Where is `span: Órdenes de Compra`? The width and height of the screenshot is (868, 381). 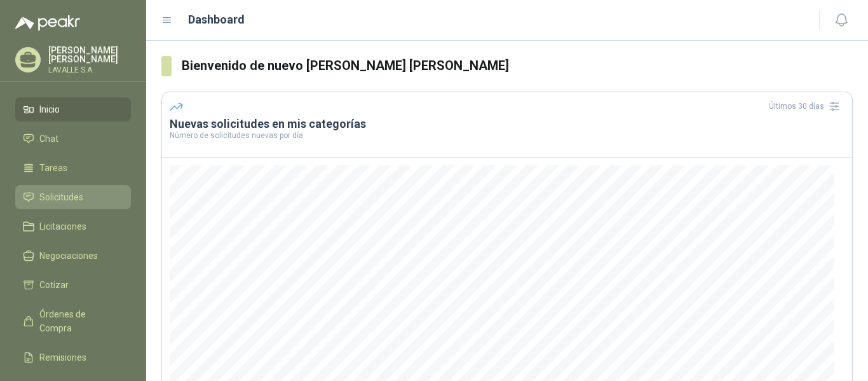
span: Órdenes de Compra is located at coordinates (79, 321).